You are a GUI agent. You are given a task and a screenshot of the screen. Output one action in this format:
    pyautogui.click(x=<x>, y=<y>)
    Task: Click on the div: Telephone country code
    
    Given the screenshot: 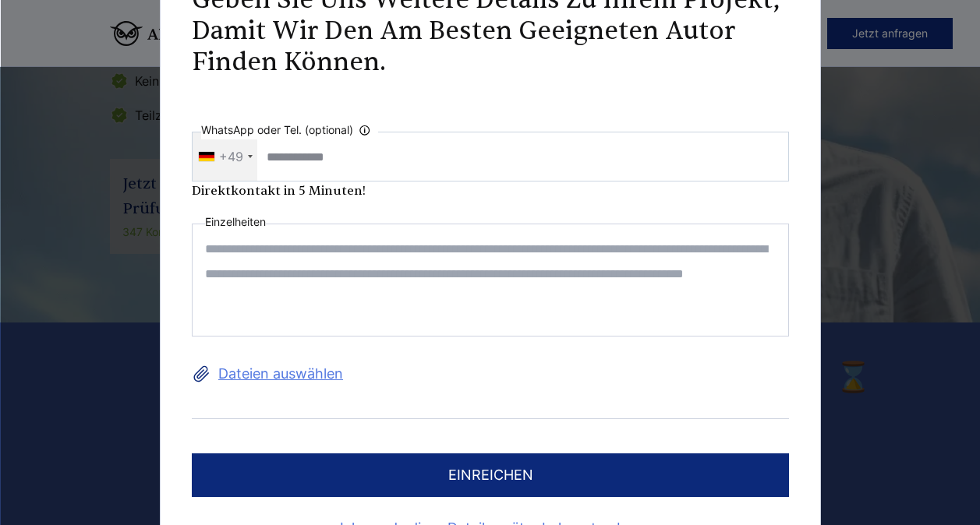 What is the action you would take?
    pyautogui.click(x=225, y=157)
    